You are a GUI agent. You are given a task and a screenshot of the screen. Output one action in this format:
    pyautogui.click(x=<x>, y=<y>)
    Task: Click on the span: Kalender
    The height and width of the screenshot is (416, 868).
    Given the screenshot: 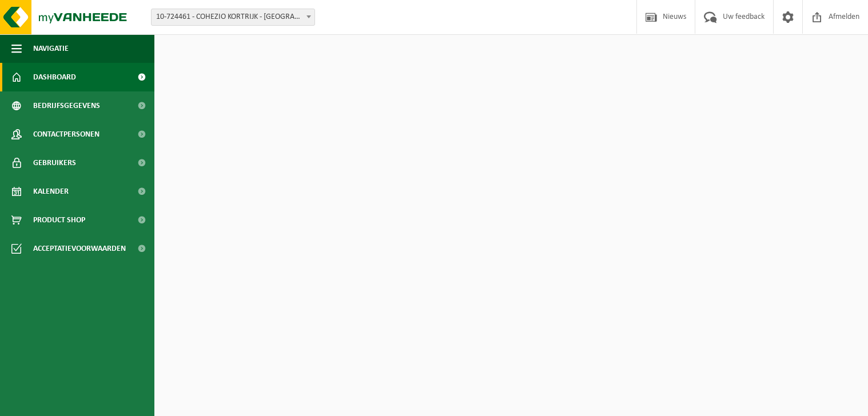 What is the action you would take?
    pyautogui.click(x=51, y=192)
    